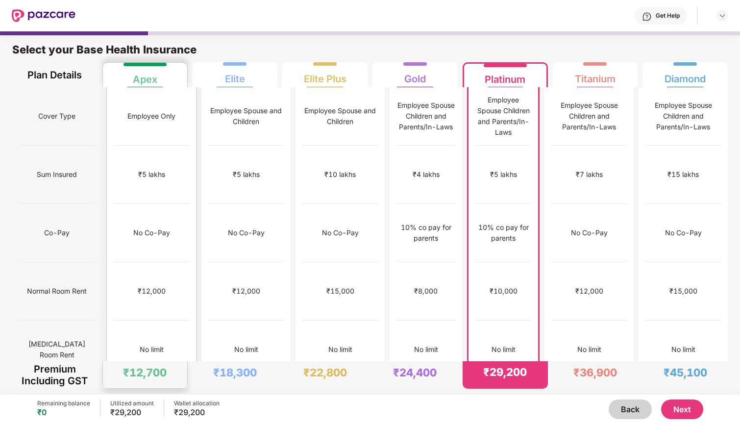 This screenshot has width=740, height=424. Describe the element at coordinates (235, 373) in the screenshot. I see `div: ₹18,300` at that location.